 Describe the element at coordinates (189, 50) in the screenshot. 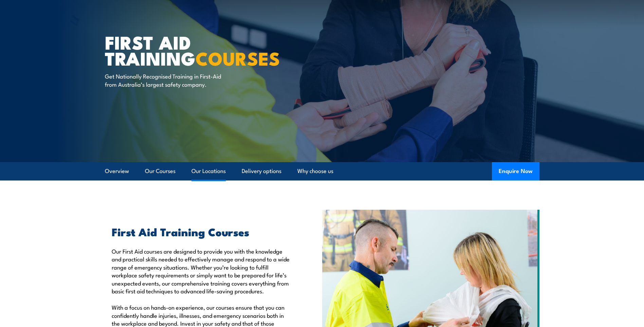

I see `h1: First Aid Training` at that location.